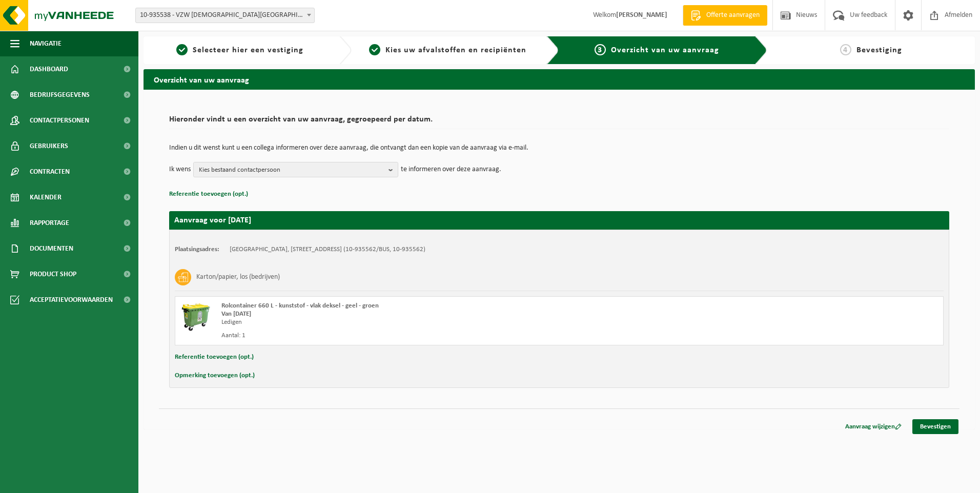 The image size is (980, 493). What do you see at coordinates (601, 50) in the screenshot?
I see `span: 3` at bounding box center [601, 50].